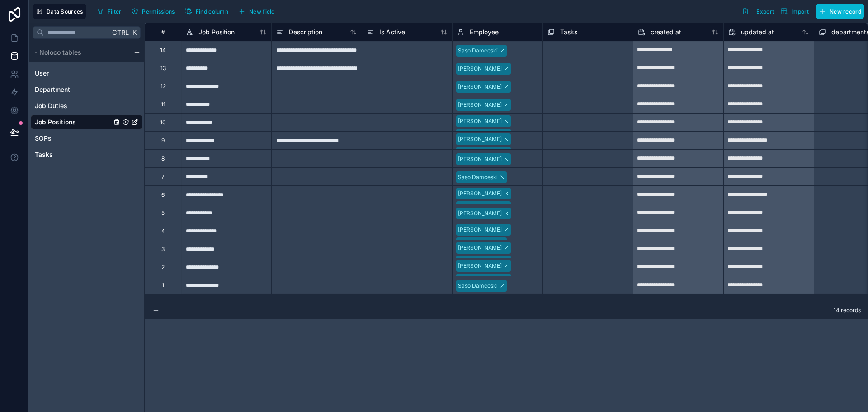 Image resolution: width=868 pixels, height=412 pixels. Describe the element at coordinates (163, 177) in the screenshot. I see `div: 7` at that location.